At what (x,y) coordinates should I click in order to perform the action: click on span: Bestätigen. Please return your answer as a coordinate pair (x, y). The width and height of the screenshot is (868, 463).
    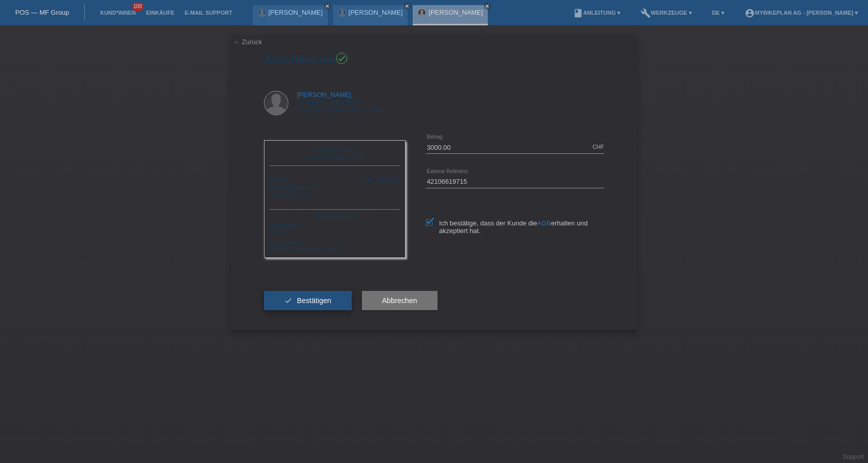
    Looking at the image, I should click on (314, 300).